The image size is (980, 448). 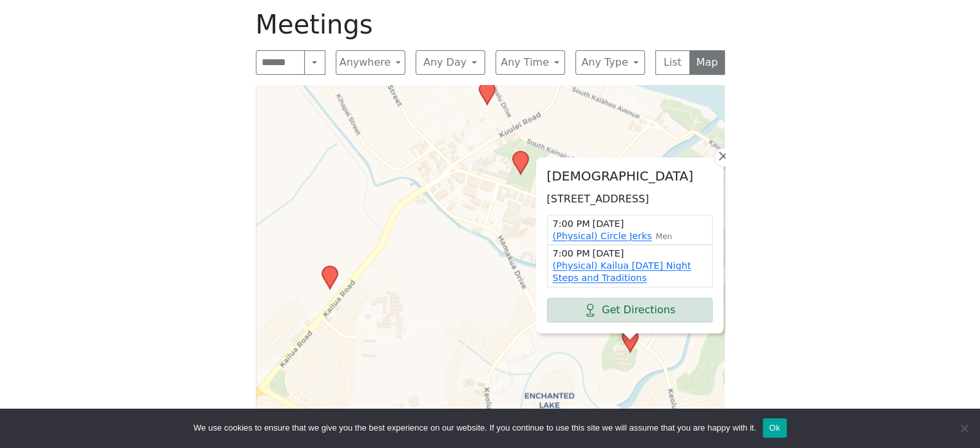 What do you see at coordinates (370, 63) in the screenshot?
I see `button: Anywhere` at bounding box center [370, 63].